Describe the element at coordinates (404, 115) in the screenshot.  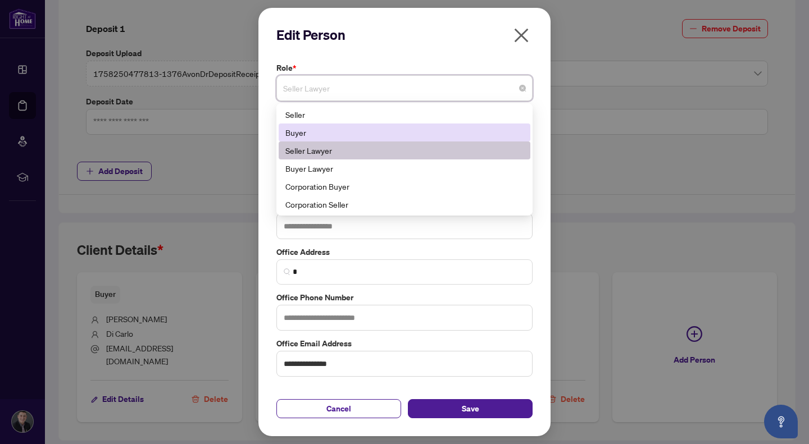
I see `div: Seller` at that location.